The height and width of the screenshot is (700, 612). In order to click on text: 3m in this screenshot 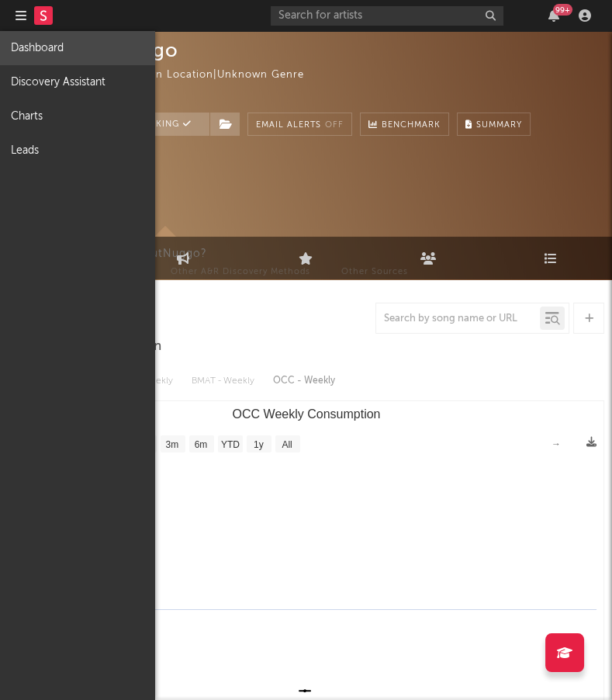, I will do `click(172, 445)`.